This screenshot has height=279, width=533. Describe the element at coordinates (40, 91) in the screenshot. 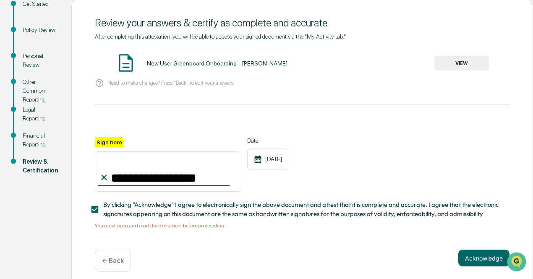

I see `div: Other Common Reporting` at that location.